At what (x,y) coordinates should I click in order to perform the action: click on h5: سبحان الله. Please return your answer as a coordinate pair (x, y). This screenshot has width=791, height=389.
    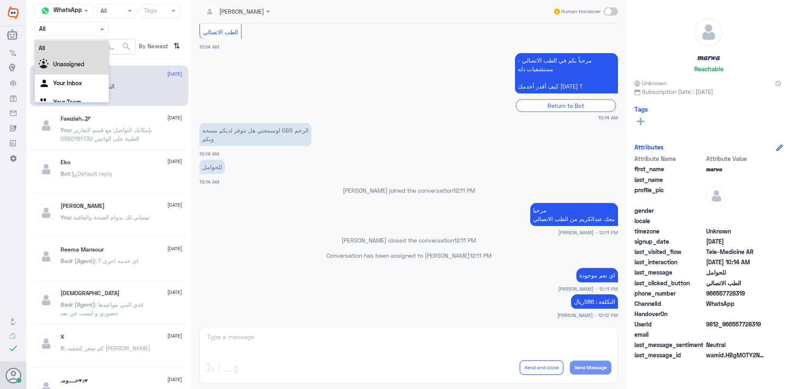
    Looking at the image, I should click on (90, 293).